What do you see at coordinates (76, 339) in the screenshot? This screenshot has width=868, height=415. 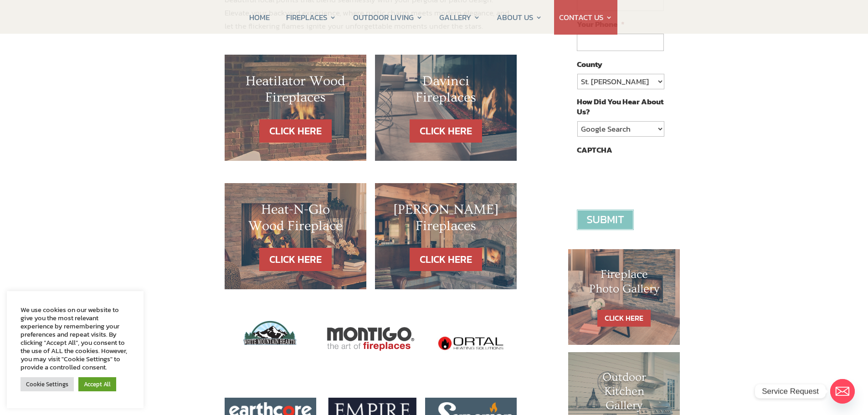 I see `div: We use cookies on our website to give you the most relevant experience by remembering your prefer...` at bounding box center [76, 339].